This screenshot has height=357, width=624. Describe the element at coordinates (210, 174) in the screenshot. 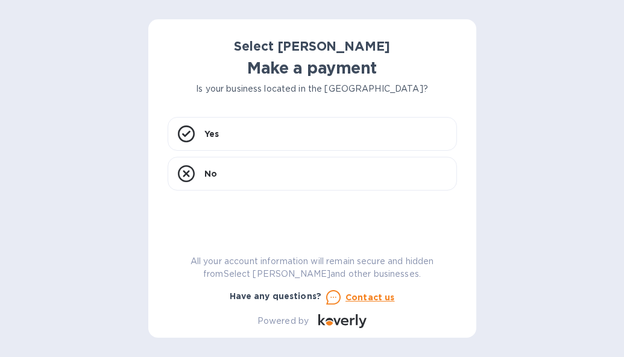

I see `p: No` at that location.